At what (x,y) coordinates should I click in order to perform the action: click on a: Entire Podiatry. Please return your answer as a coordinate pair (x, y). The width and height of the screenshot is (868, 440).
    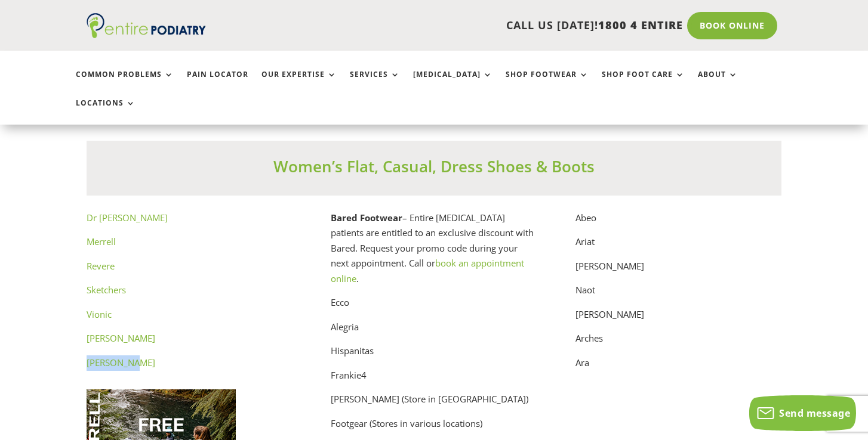
    Looking at the image, I should click on (146, 34).